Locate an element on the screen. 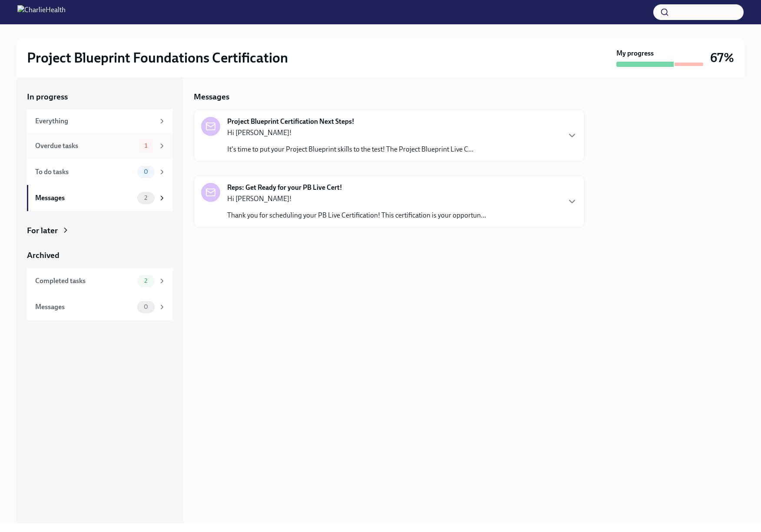 The width and height of the screenshot is (761, 532). a: Messages2 is located at coordinates (100, 198).